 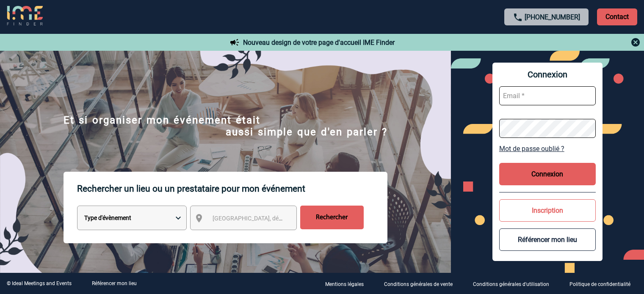 What do you see at coordinates (232, 189) in the screenshot?
I see `p: Rechercher un lieu ou un prestataire pour mon événement` at bounding box center [232, 189].